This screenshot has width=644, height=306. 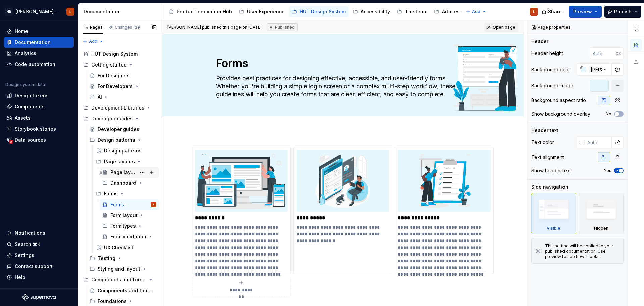 I want to click on a: Components, so click(x=39, y=107).